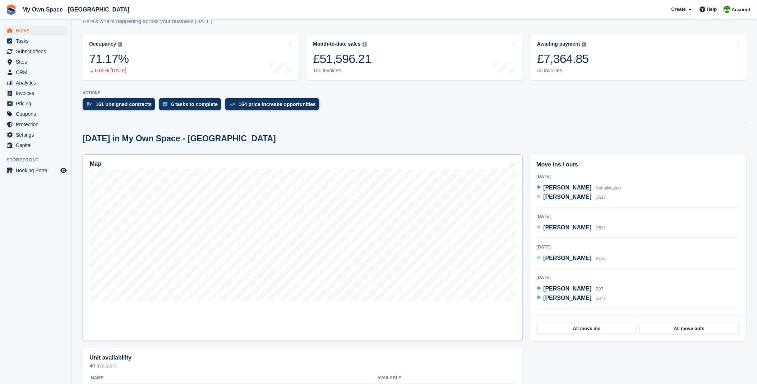  What do you see at coordinates (234, 378) in the screenshot?
I see `th: Name` at bounding box center [234, 378].